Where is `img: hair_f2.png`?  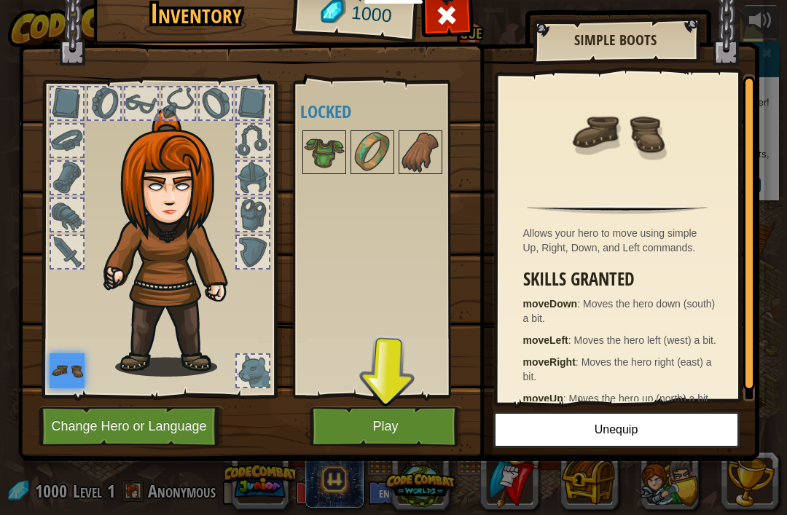 img: hair_f2.png is located at coordinates (175, 243).